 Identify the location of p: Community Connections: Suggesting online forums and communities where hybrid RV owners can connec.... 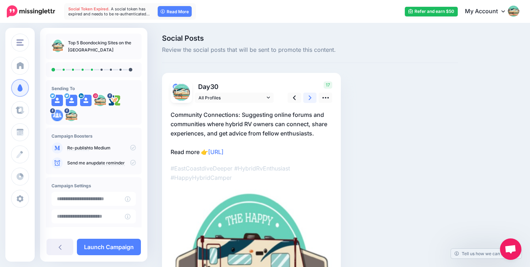
(251, 133).